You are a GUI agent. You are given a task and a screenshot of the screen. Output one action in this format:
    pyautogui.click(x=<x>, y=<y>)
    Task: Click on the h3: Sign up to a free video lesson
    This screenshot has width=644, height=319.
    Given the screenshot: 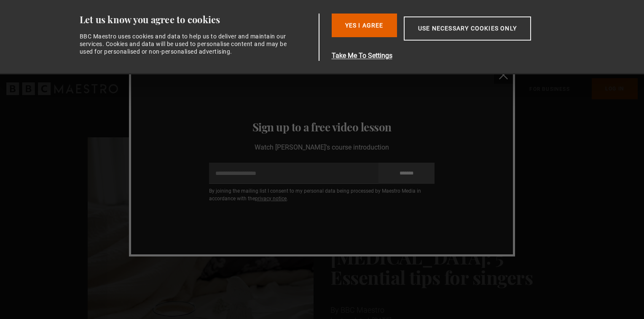 What is the action you would take?
    pyautogui.click(x=322, y=127)
    